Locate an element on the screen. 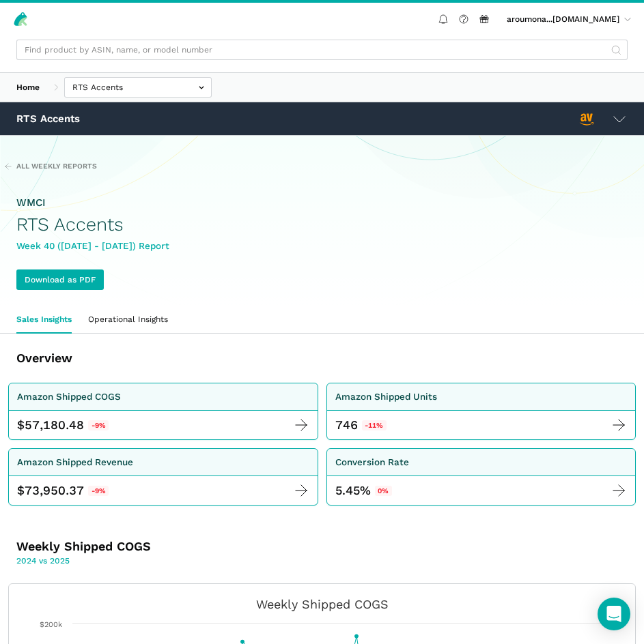  div: WMCI is located at coordinates (322, 203).